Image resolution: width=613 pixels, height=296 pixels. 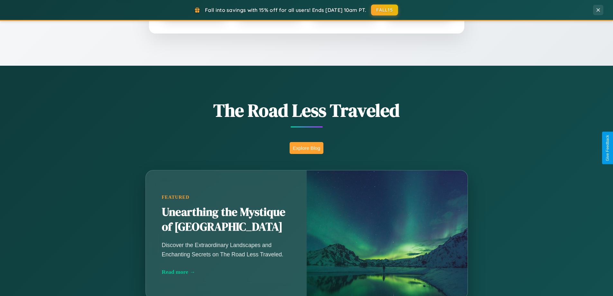 I want to click on h1: The Road Less Traveled, so click(x=307, y=110).